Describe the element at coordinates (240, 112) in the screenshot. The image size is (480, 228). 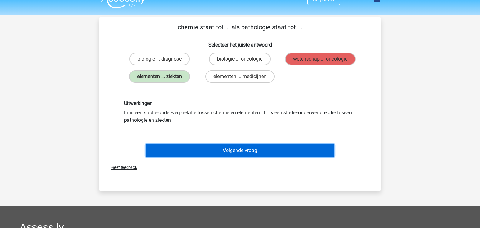
I see `div: Er is een studie-onderwerp relatie tussen chemie en elementen | Er is een studie-onderwerp relati...` at that location.